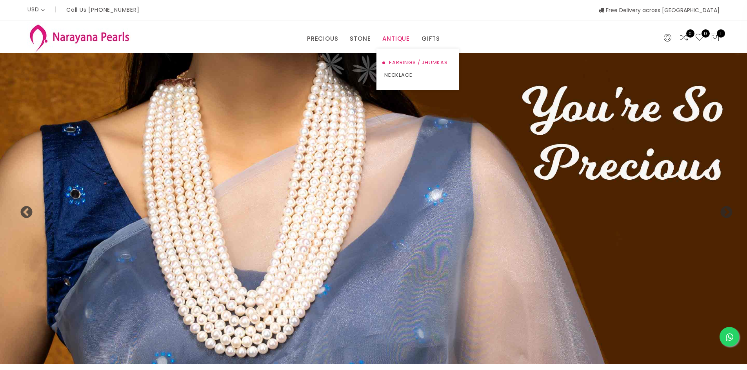  Describe the element at coordinates (360, 39) in the screenshot. I see `a: STONE` at that location.